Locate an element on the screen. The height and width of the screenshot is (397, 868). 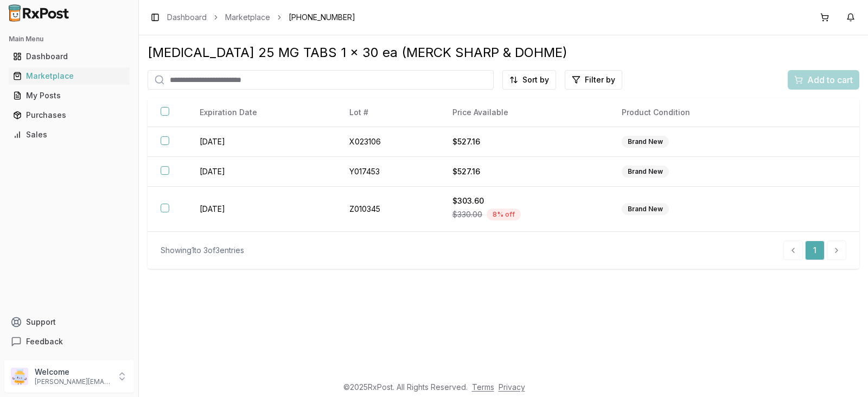
td: Y017453 is located at coordinates (388, 172).